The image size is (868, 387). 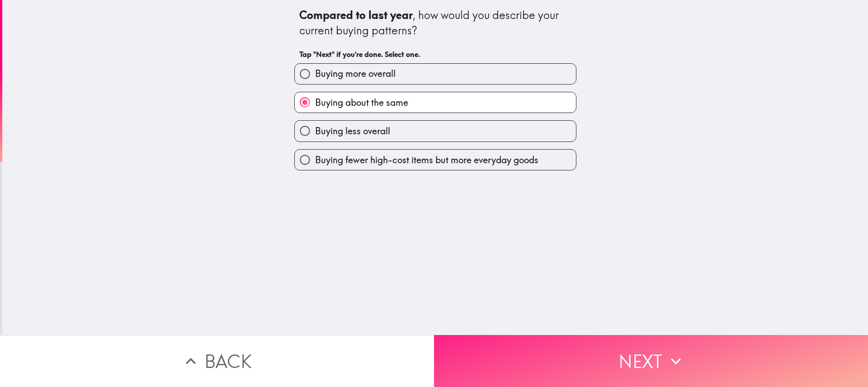 What do you see at coordinates (435, 131) in the screenshot?
I see `button: Buying less overall` at bounding box center [435, 131].